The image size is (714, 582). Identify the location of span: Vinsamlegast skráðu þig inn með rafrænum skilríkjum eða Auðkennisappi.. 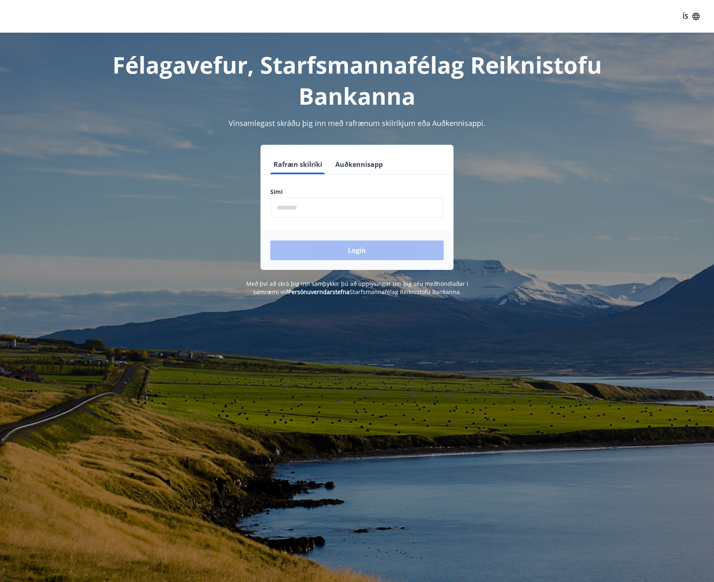
(357, 123).